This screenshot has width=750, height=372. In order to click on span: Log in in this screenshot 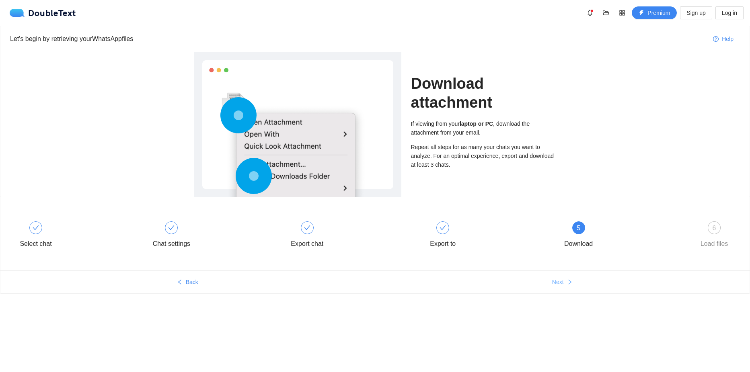, I will do `click(730, 13)`.